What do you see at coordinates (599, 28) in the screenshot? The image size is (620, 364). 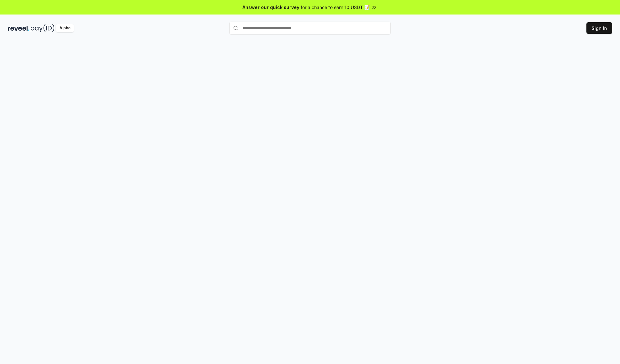 I see `button: Sign In` at bounding box center [599, 28].